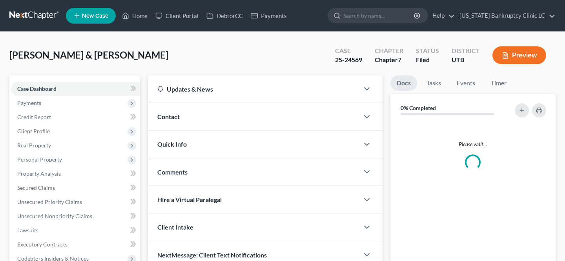  Describe the element at coordinates (177, 16) in the screenshot. I see `a: Client Portal` at that location.